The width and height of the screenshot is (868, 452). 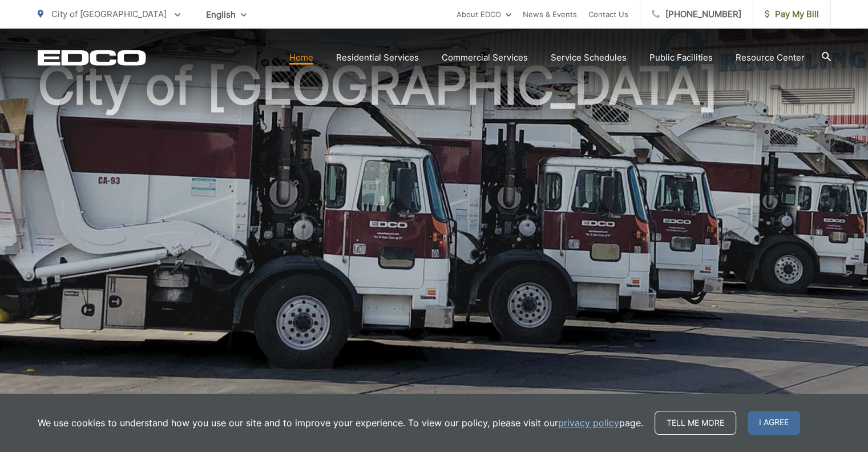 What do you see at coordinates (774, 423) in the screenshot?
I see `span: I agree` at bounding box center [774, 423].